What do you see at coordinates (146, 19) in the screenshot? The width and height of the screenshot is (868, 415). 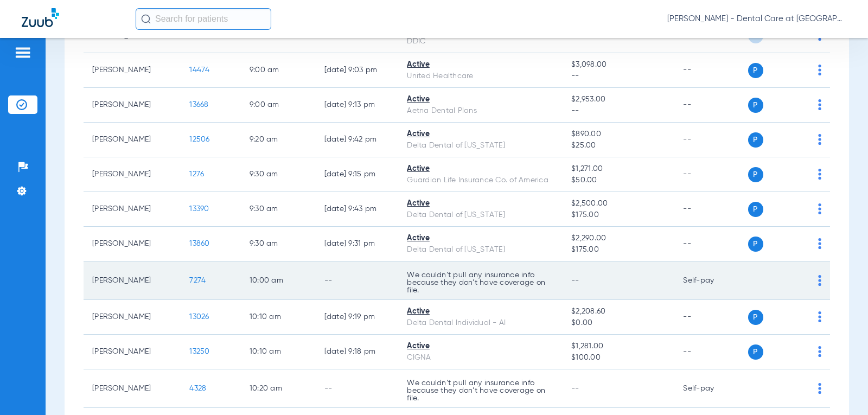 I see `img: Search Icon` at bounding box center [146, 19].